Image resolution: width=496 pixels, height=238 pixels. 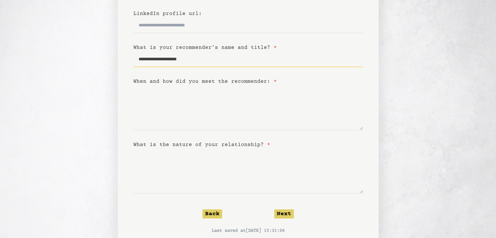 What do you see at coordinates (205, 48) in the screenshot?
I see `label: What is your recommender’s name and title?` at bounding box center [205, 48].